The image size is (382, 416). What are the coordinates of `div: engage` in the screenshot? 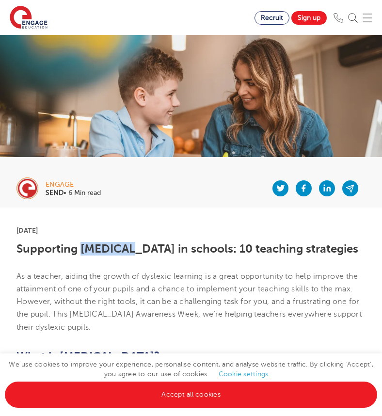 It's located at (73, 185).